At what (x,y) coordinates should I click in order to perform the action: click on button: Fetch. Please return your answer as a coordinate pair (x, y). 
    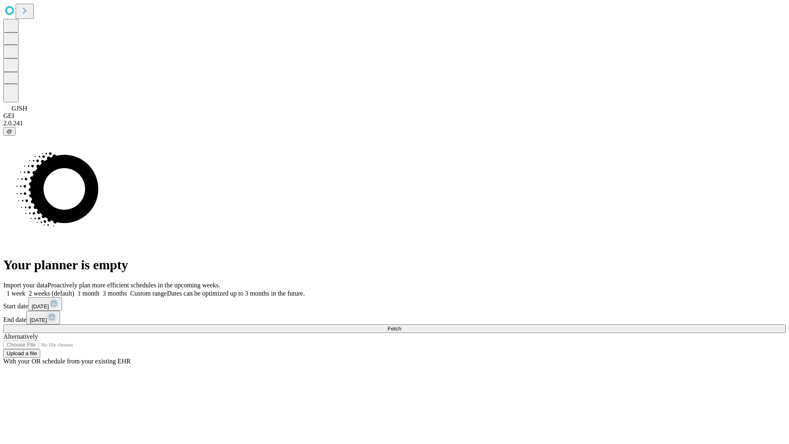
    Looking at the image, I should click on (394, 328).